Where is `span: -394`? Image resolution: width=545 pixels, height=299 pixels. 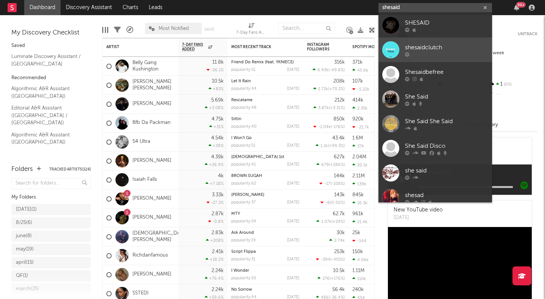 span: -394 is located at coordinates (326, 259).